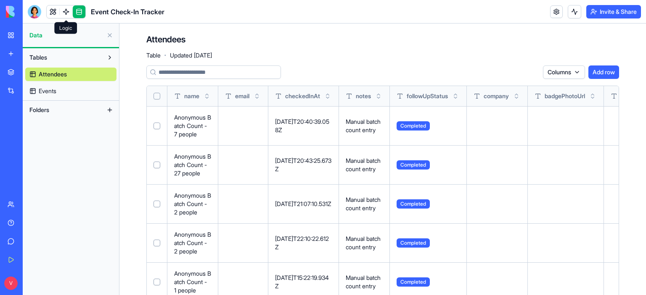  I want to click on span: Folders, so click(39, 110).